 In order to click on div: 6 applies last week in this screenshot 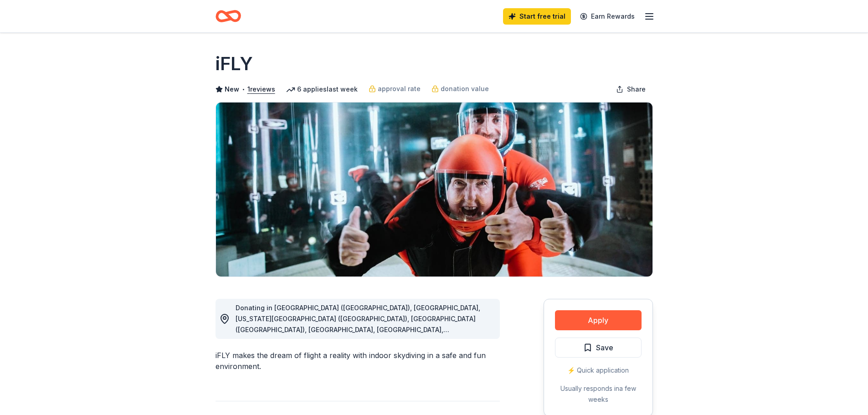, I will do `click(322, 89)`.